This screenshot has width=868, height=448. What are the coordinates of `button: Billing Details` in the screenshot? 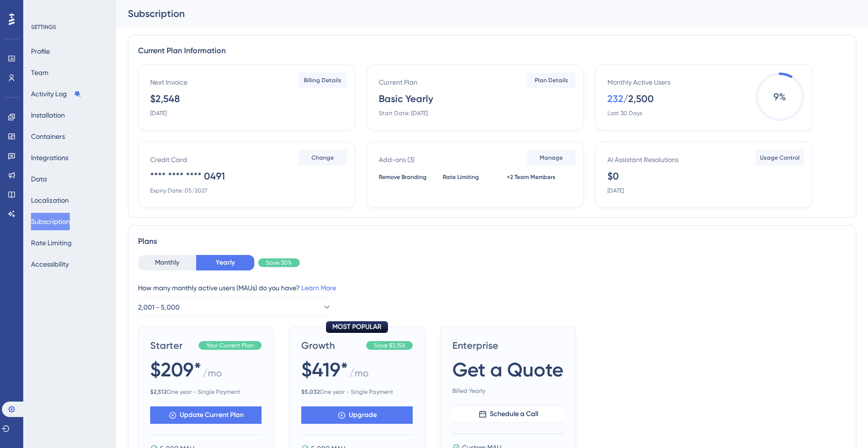 It's located at (322, 80).